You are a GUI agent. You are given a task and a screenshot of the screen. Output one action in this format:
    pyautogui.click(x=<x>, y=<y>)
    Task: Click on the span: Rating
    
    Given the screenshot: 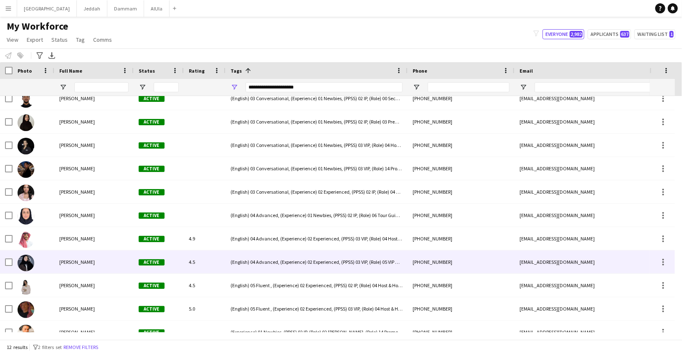 What is the action you would take?
    pyautogui.click(x=197, y=71)
    